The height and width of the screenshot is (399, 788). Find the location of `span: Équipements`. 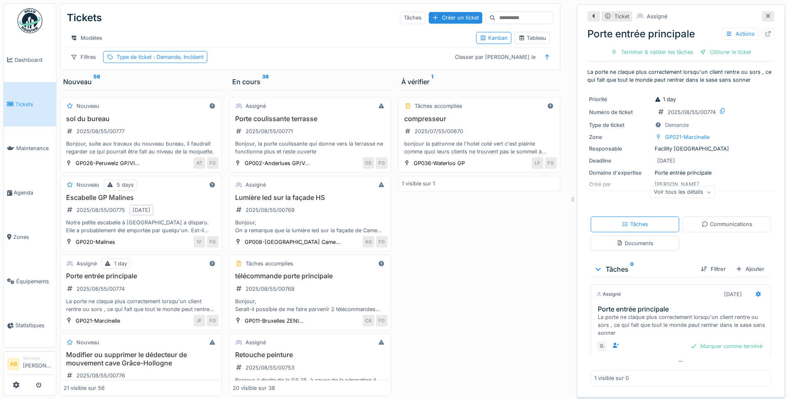

span: Équipements is located at coordinates (34, 282).